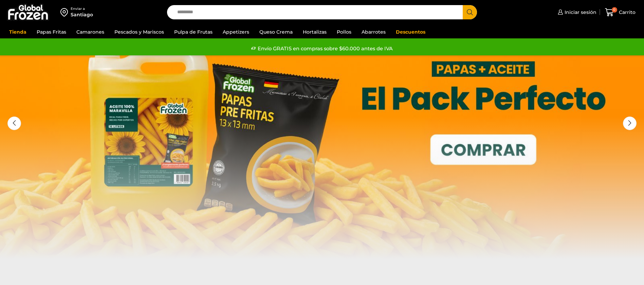 This screenshot has height=285, width=644. Describe the element at coordinates (65, 12) in the screenshot. I see `img: address-field-icon.svg` at that location.